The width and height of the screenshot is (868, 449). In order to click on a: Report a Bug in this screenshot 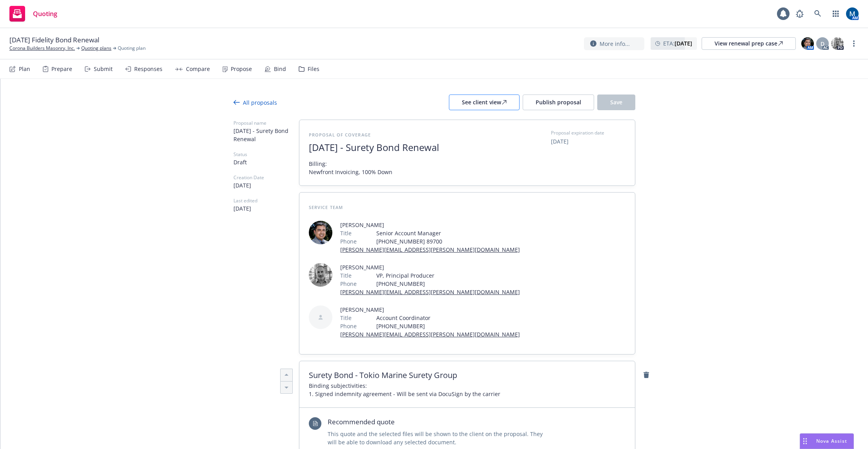, I will do `click(800, 13)`.